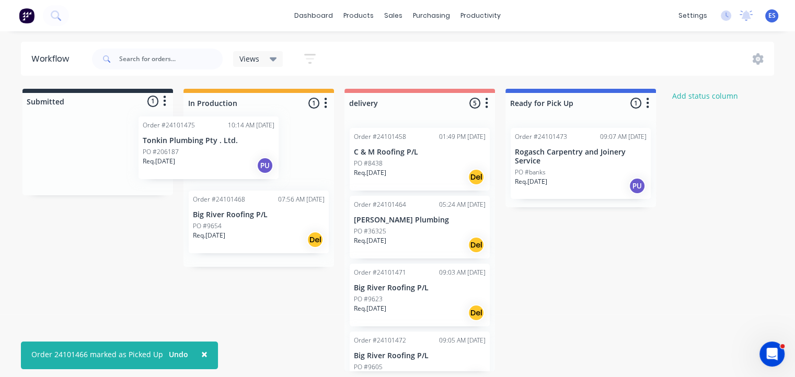 The height and width of the screenshot is (377, 795). What do you see at coordinates (178, 355) in the screenshot?
I see `button: Undo` at bounding box center [178, 355].